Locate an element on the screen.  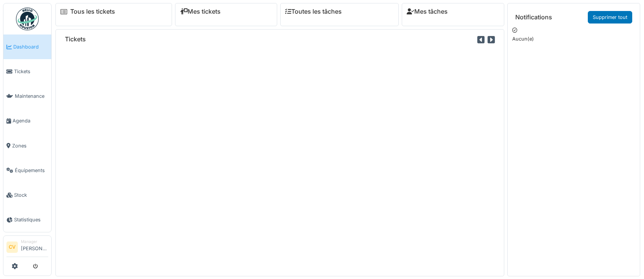
a: Toutes les tâches is located at coordinates (313, 12).